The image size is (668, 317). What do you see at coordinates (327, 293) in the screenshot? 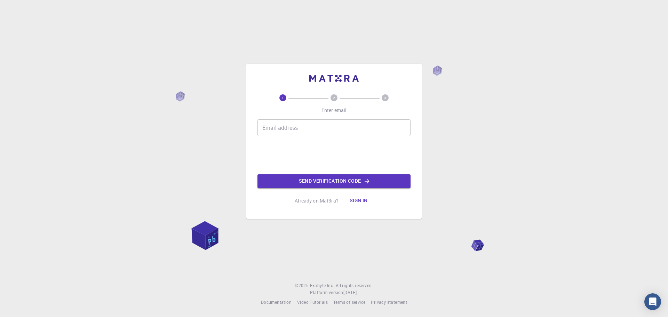
I see `span: Platform version` at bounding box center [327, 293].